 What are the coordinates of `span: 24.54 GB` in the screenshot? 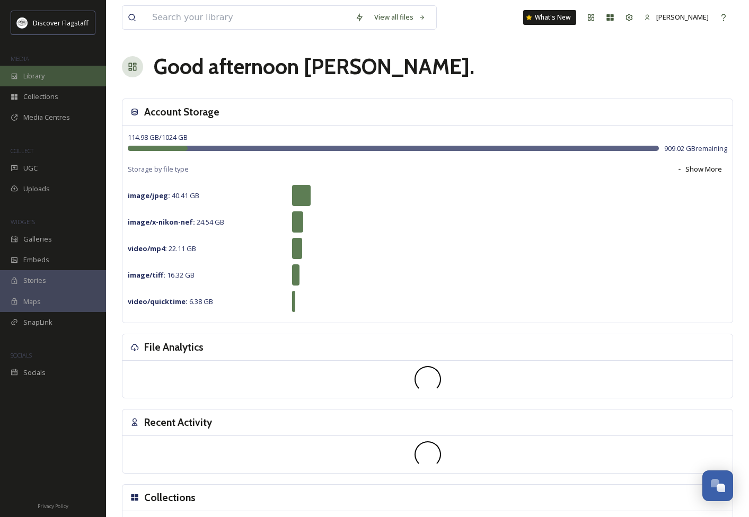 It's located at (176, 222).